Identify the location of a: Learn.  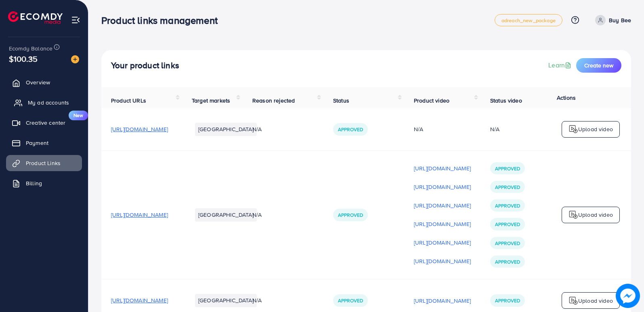
(561, 65).